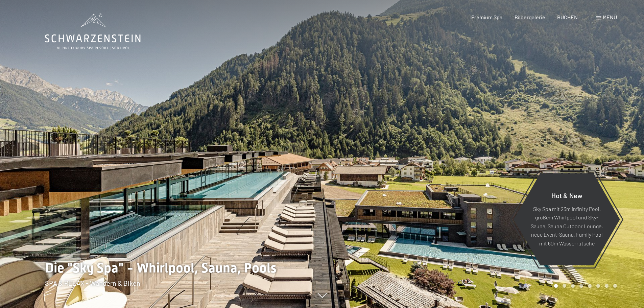  What do you see at coordinates (530, 17) in the screenshot?
I see `span: Bildergalerie` at bounding box center [530, 17].